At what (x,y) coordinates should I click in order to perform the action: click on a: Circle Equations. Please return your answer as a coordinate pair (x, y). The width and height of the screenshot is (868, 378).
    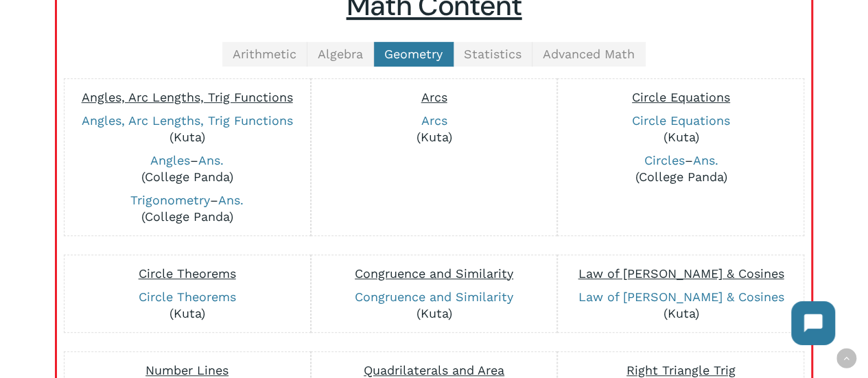
    Looking at the image, I should click on (681, 120).